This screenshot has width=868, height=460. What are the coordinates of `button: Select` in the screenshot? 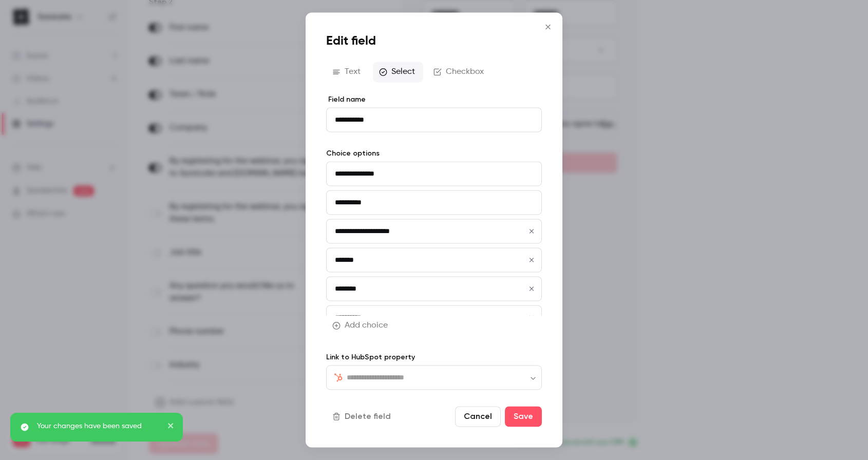 It's located at (399, 72).